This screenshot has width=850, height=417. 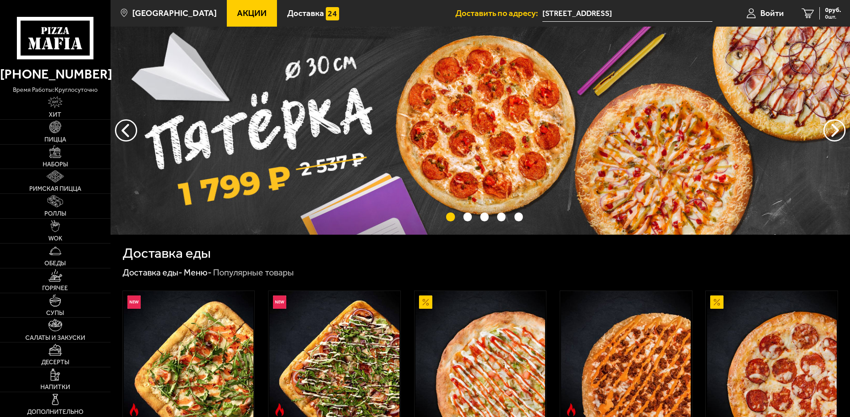 What do you see at coordinates (152, 273) in the screenshot?
I see `a: Доставка еды-` at bounding box center [152, 273].